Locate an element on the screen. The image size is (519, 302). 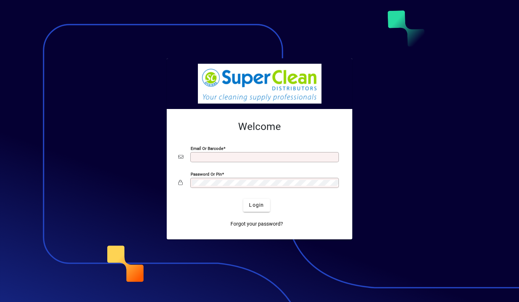
span: Forgot your password? is located at coordinates (256, 224).